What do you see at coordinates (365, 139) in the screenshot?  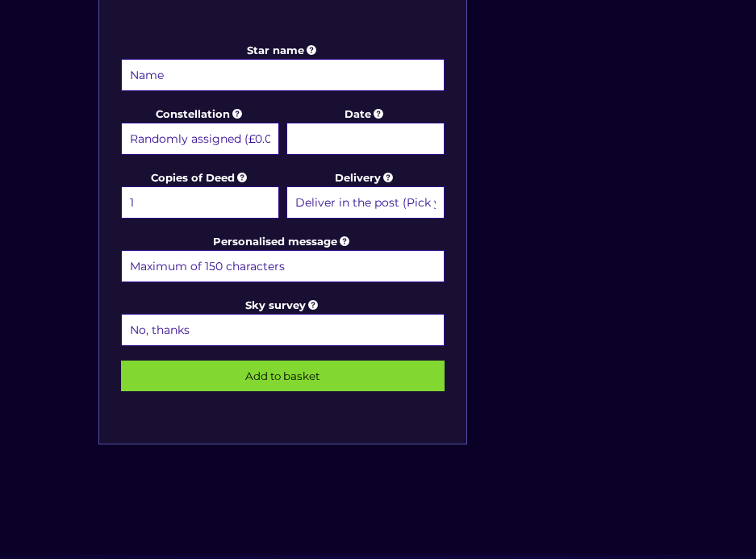 I see `input: Date` at bounding box center [365, 139].